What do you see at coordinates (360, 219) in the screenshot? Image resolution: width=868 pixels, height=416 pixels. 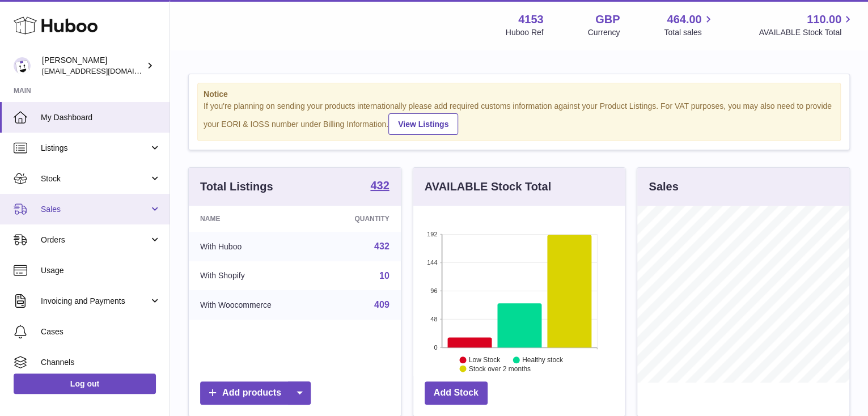 I see `th: Quantity` at bounding box center [360, 219].